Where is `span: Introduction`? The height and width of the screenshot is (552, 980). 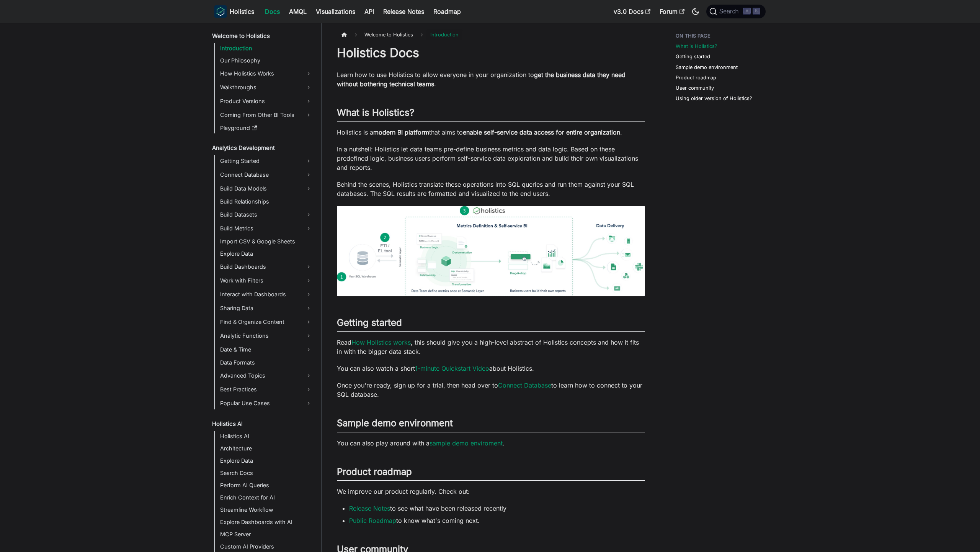
span: Introduction is located at coordinates (445, 34).